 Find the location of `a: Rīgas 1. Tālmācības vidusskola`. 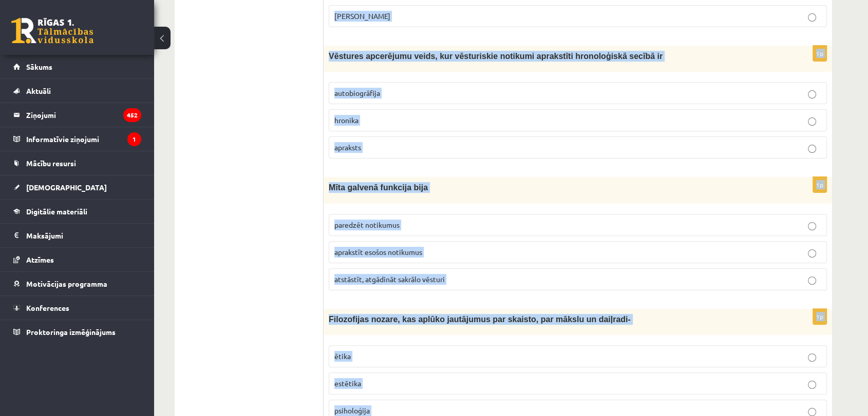

a: Rīgas 1. Tālmācības vidusskola is located at coordinates (53, 31).